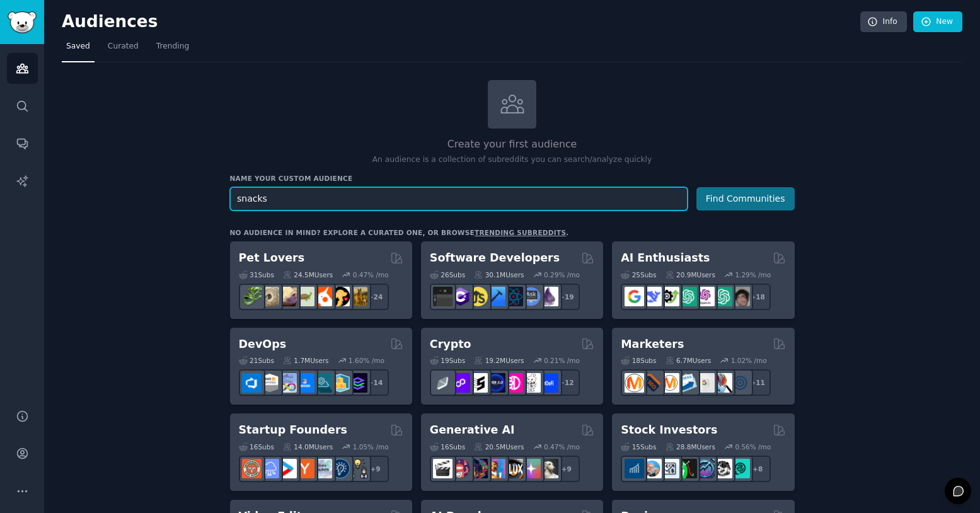  Describe the element at coordinates (370, 447) in the screenshot. I see `div: 1.05 % /mo` at that location.